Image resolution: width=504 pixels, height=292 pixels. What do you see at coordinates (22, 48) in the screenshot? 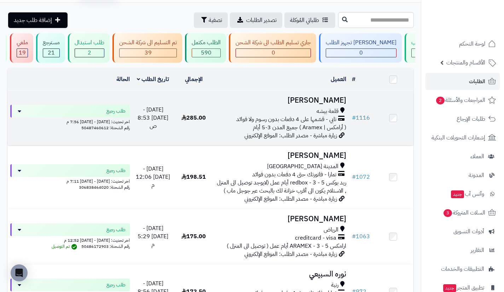
I see `a: ملغي 19` at bounding box center [22, 48].